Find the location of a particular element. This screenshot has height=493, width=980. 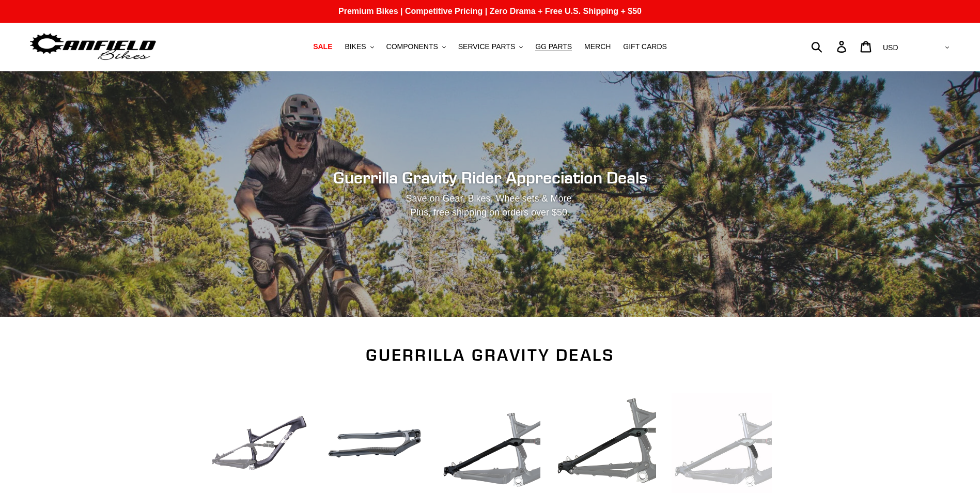

a: GIFT CARDS is located at coordinates (645, 47).